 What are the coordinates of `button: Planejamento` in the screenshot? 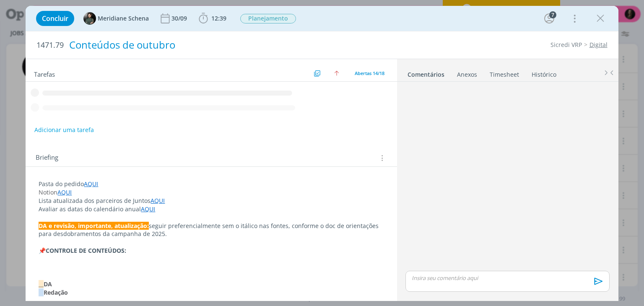 It's located at (268, 19).